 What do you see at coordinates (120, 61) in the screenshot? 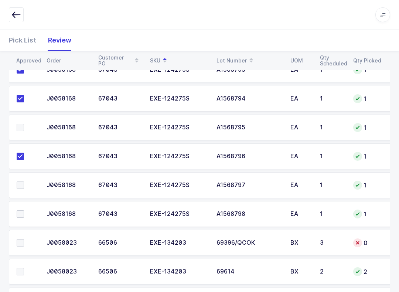
I see `div: Customer PO` at bounding box center [120, 61].